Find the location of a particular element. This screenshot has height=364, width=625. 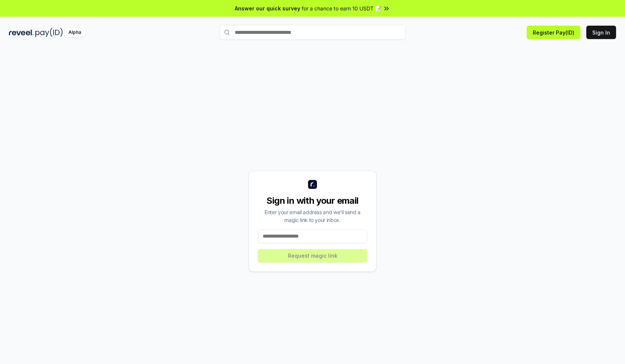

img: logo_small is located at coordinates (312, 185).